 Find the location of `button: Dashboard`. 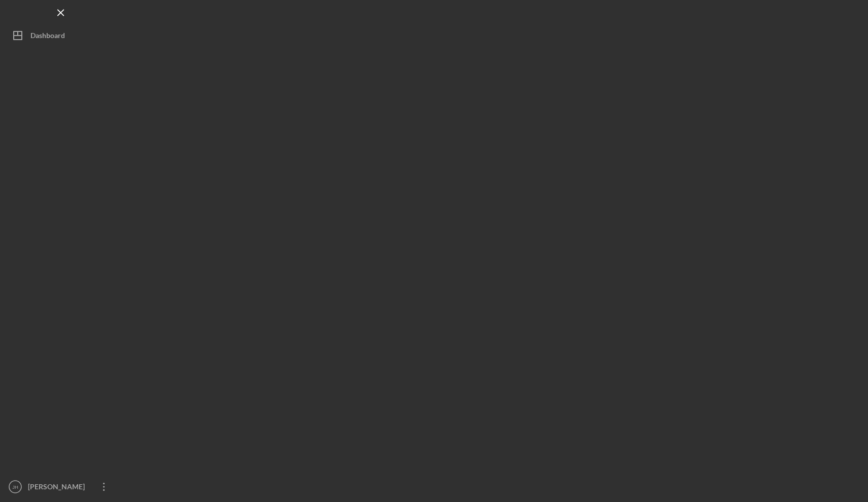

button: Dashboard is located at coordinates (61, 36).